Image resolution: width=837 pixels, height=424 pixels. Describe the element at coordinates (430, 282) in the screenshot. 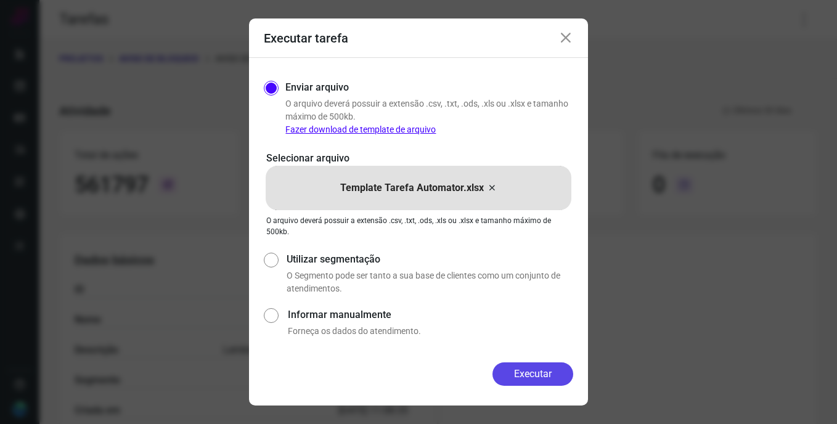

I see `p: O Segmento pode ser tanto a sua base de clientes como um conjunto de atendimentos.` at that location.